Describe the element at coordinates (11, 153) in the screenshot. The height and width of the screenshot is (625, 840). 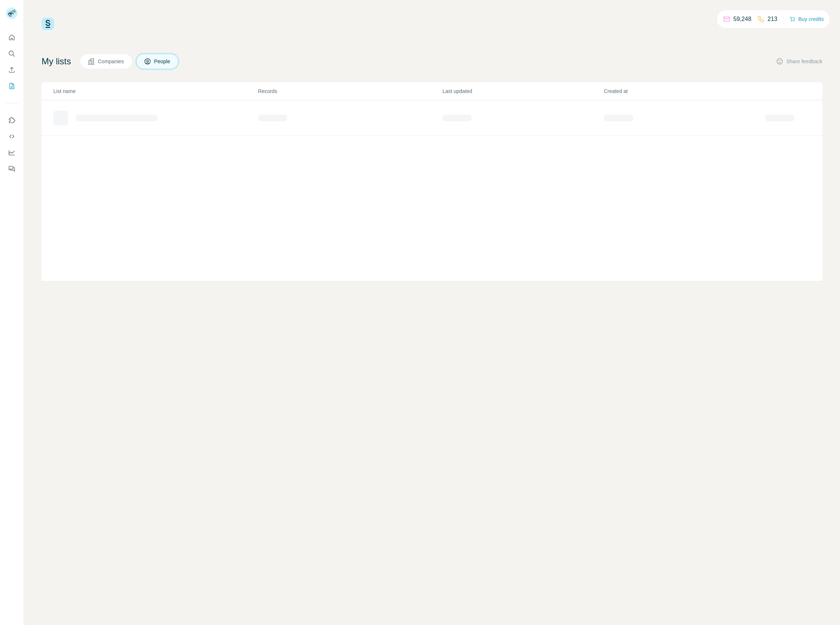
I see `button: Dashboard` at that location.